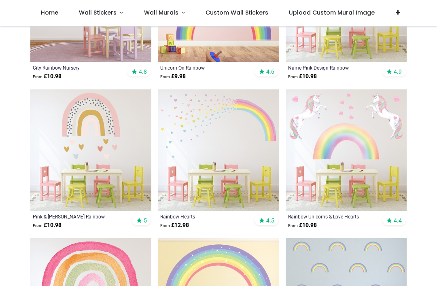 This screenshot has width=437, height=286. What do you see at coordinates (334, 216) in the screenshot?
I see `div: Rainbow Unicorns & Love Hearts` at bounding box center [334, 216].